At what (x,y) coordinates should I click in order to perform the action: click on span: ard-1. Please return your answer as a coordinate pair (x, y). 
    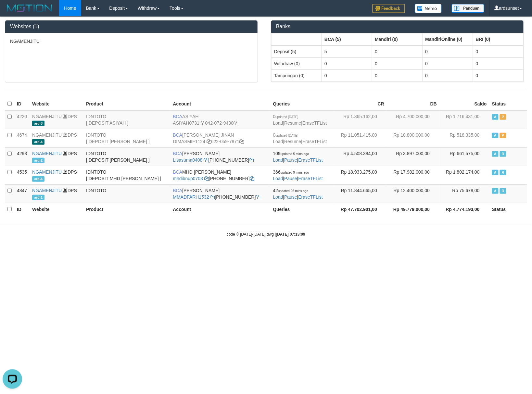
    Looking at the image, I should click on (38, 197).